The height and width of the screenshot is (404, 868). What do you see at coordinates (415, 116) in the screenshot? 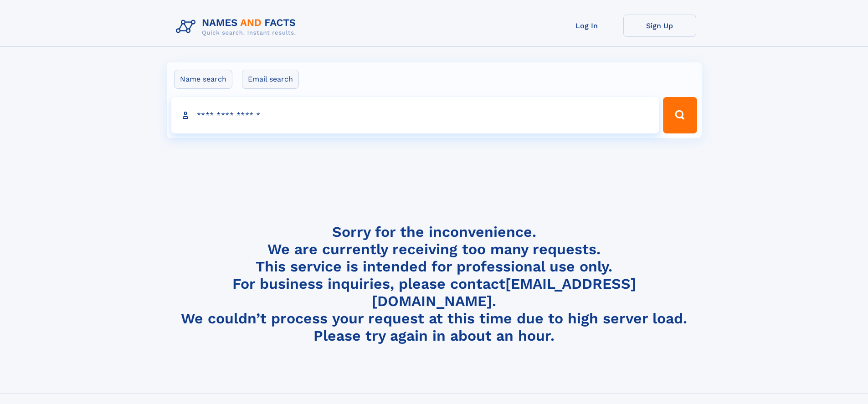
I see `input: search input` at bounding box center [415, 116].